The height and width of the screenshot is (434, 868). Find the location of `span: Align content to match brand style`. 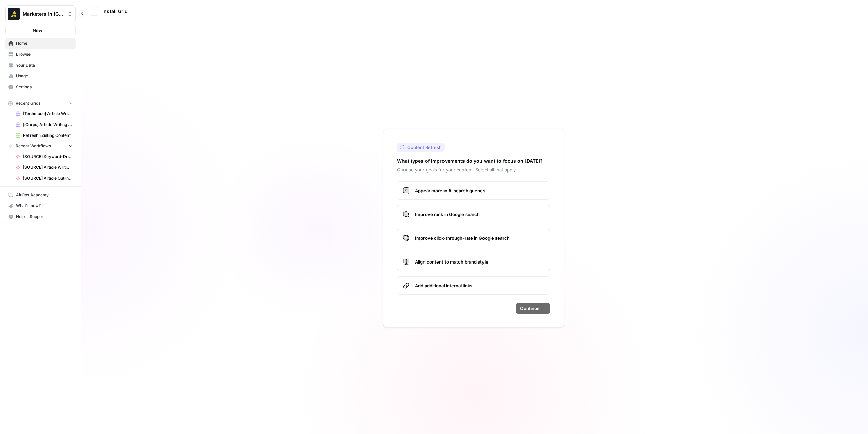

span: Align content to match brand style is located at coordinates (479, 262).